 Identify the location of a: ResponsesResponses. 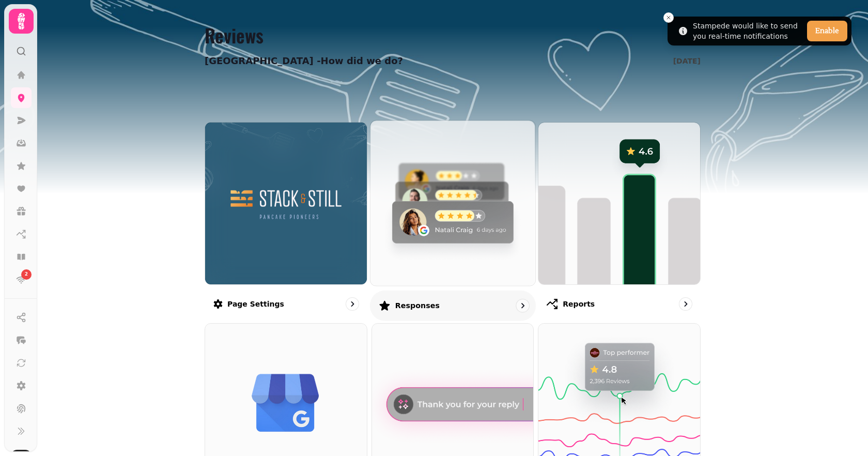
(453, 220).